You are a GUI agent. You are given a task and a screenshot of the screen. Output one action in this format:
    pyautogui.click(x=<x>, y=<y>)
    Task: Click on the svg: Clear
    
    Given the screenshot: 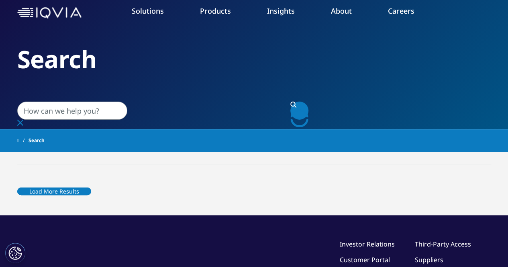 What is the action you would take?
    pyautogui.click(x=20, y=123)
    